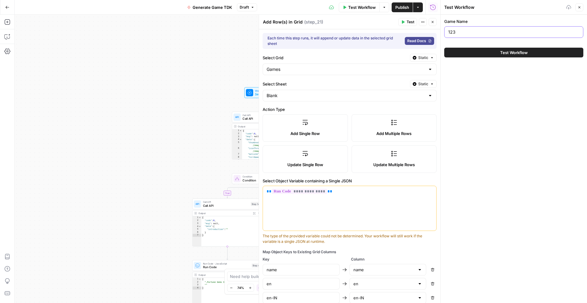  I want to click on span: Column, so click(394, 260).